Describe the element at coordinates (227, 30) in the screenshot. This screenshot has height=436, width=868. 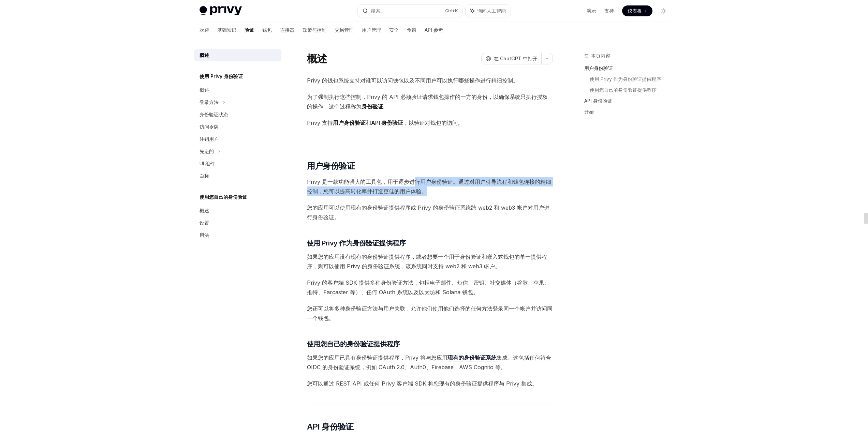
I see `font: 基础知识` at that location.